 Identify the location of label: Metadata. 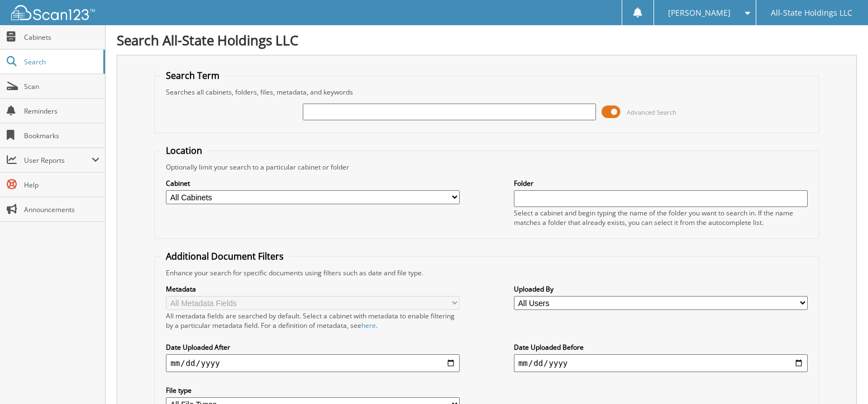
(313, 289).